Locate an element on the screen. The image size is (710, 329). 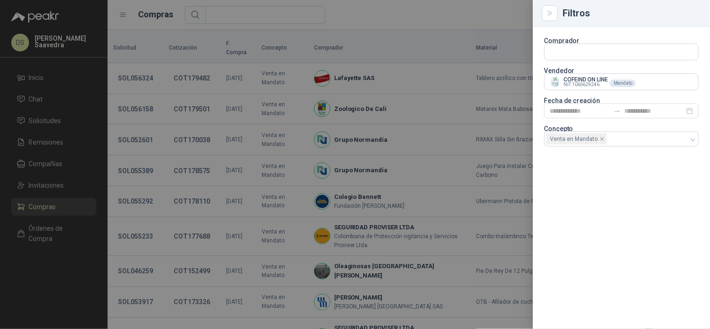
span: close is located at coordinates (602, 139).